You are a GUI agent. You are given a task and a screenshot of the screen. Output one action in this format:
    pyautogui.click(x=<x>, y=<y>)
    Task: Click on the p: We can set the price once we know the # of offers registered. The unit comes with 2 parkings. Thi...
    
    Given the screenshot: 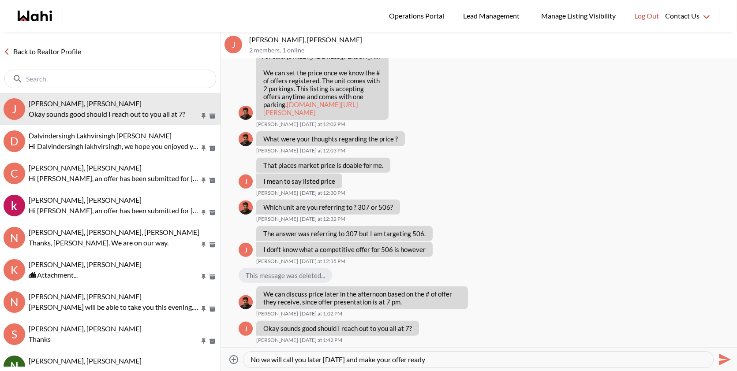 What is the action you would take?
    pyautogui.click(x=322, y=93)
    